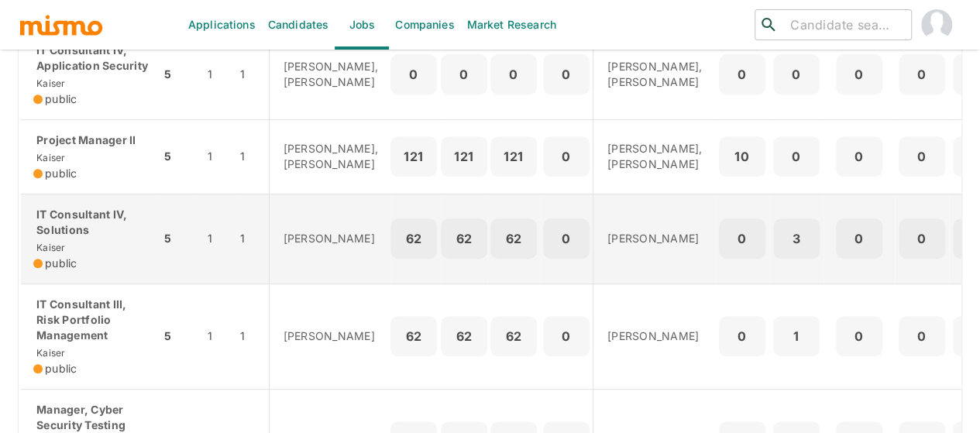 The height and width of the screenshot is (433, 980). I want to click on p: 1, so click(797, 337).